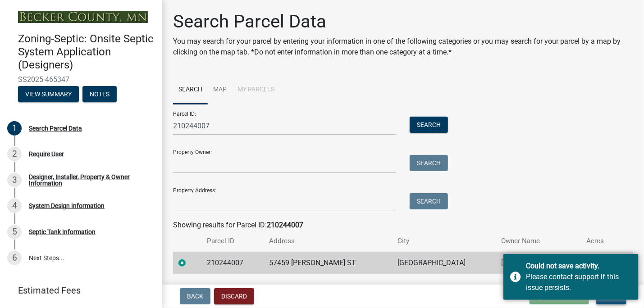 This screenshot has width=644, height=308. Describe the element at coordinates (100, 94) in the screenshot. I see `wm-modal-confirm: Notes` at that location.